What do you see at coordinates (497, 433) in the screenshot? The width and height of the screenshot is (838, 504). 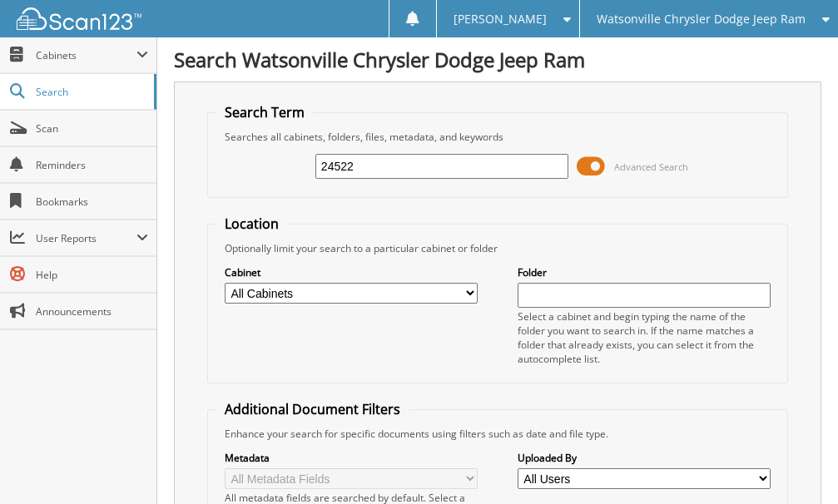 I see `div: Enhance your search for specific documents using filters such as date and file type.` at bounding box center [497, 433].